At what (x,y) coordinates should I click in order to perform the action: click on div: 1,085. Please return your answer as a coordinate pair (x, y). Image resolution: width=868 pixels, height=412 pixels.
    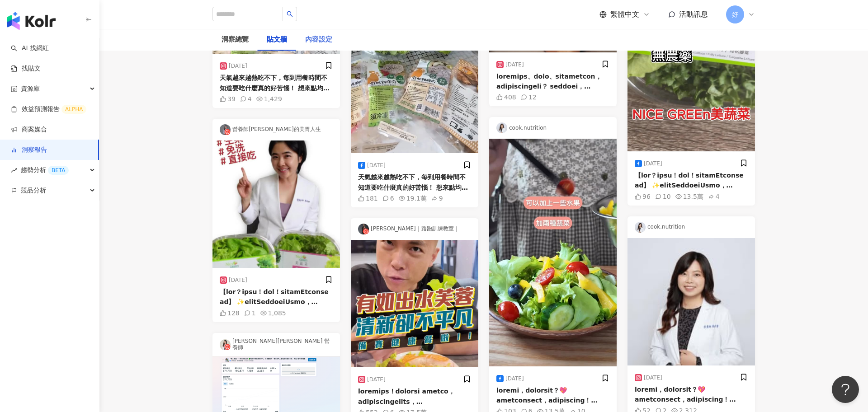
    Looking at the image, I should click on (273, 313).